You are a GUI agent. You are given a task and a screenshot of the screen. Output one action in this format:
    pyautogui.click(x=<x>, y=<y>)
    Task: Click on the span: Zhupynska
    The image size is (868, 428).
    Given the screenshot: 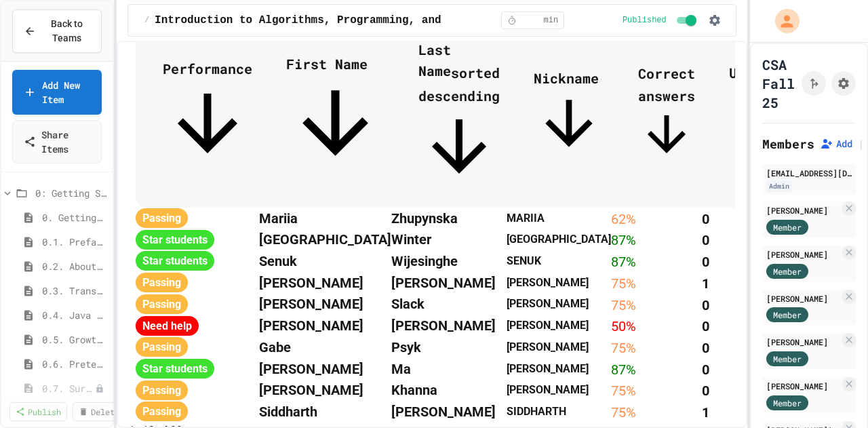 What is the action you would take?
    pyautogui.click(x=424, y=219)
    